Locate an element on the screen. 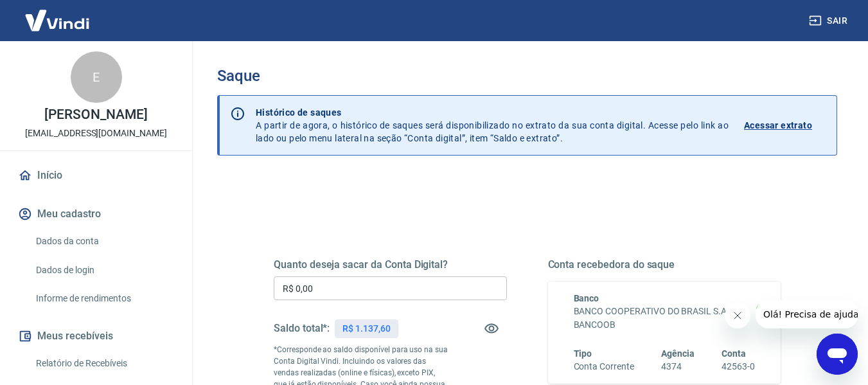 This screenshot has height=385, width=868. p: Histórico de saques is located at coordinates (493, 113).